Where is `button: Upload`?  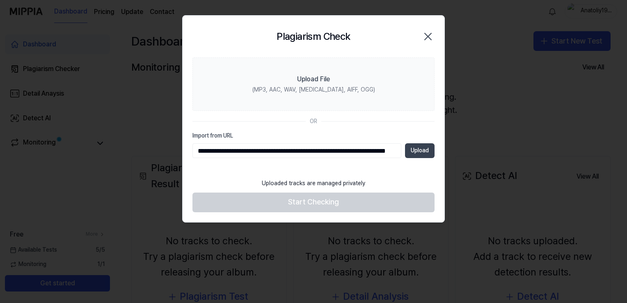 button: Upload is located at coordinates (420, 151).